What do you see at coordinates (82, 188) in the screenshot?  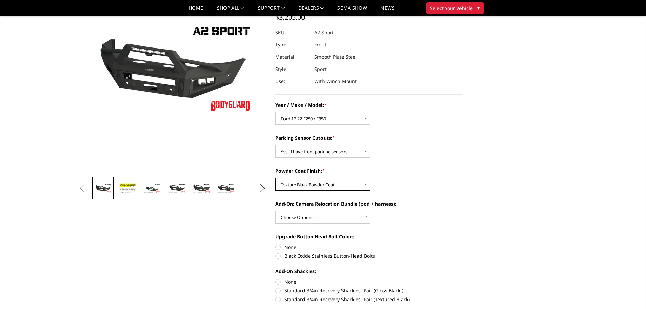 I see `button: Previous` at bounding box center [82, 188].